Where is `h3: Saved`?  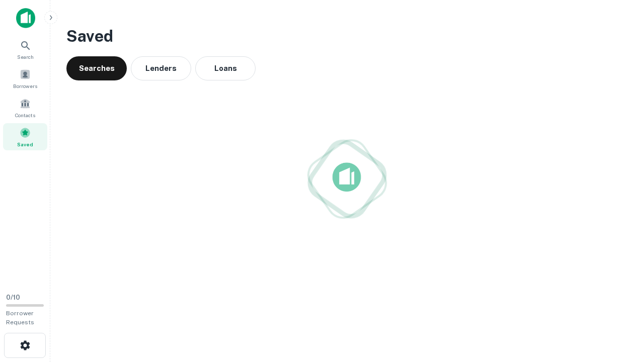 h3: Saved is located at coordinates (347, 36).